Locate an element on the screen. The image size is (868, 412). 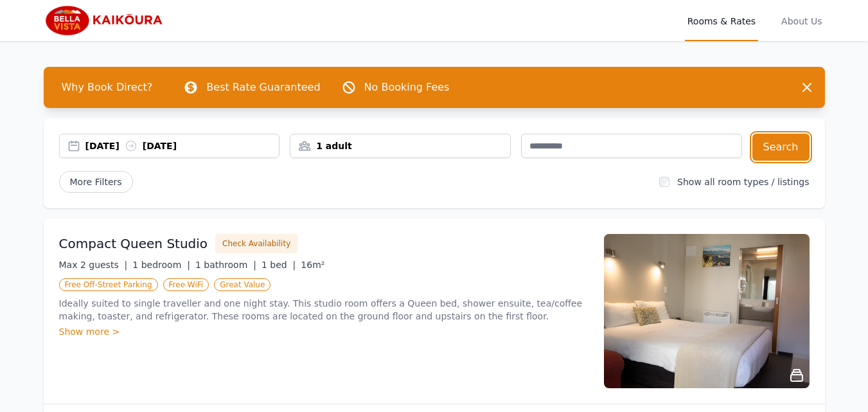
div: Show more > is located at coordinates (324, 332).